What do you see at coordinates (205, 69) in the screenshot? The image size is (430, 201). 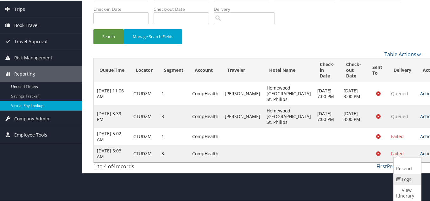 I see `th: Account: activate to sort column ascending` at bounding box center [205, 69].